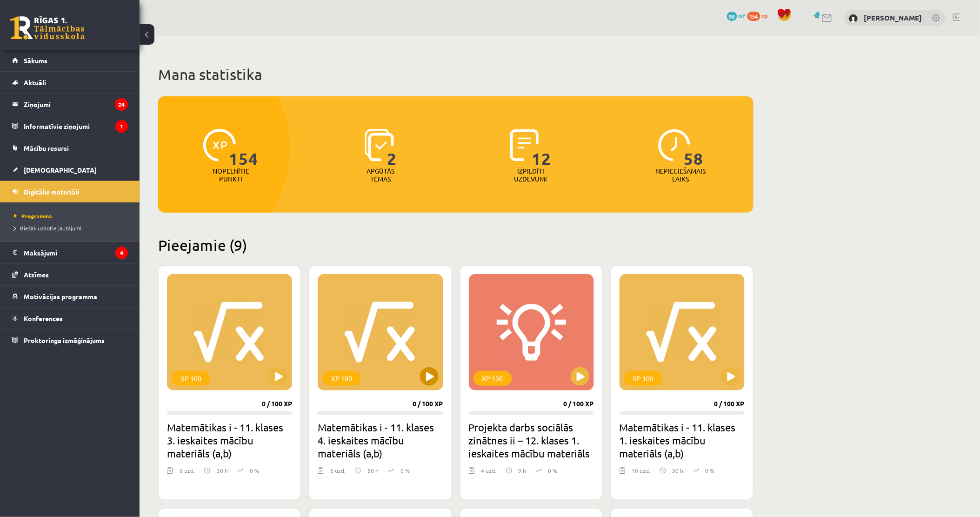 This screenshot has width=980, height=517. What do you see at coordinates (70, 60) in the screenshot?
I see `a: Sākums` at bounding box center [70, 60].